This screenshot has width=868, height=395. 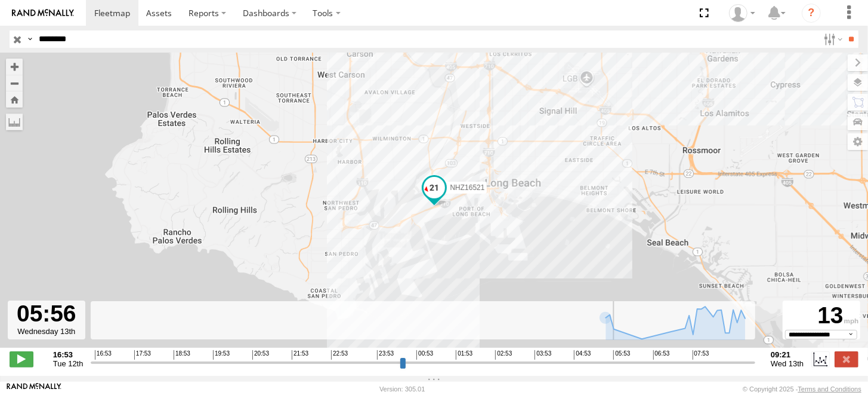 I want to click on button: Zoom in, so click(x=14, y=67).